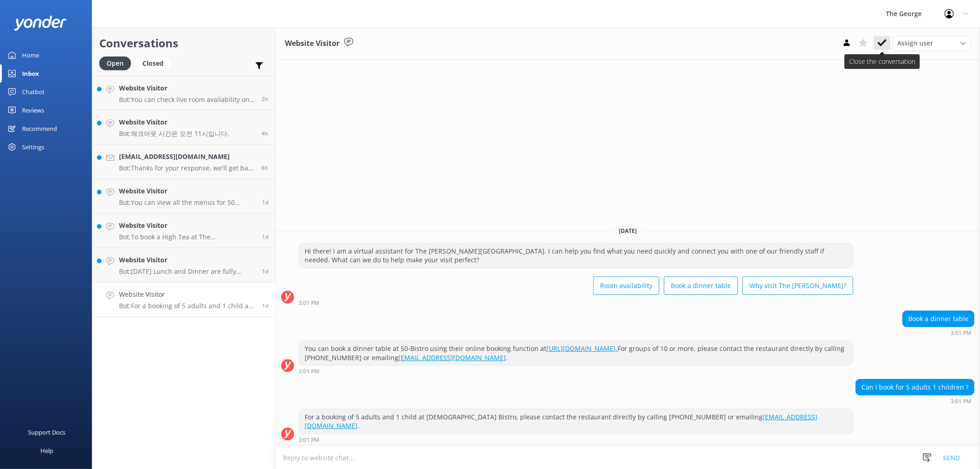 The image size is (980, 469). What do you see at coordinates (576, 352) in the screenshot?
I see `div: You can book a dinner table at 50-Bistro using their online booking function at For groups of 10 ...` at bounding box center [576, 352].